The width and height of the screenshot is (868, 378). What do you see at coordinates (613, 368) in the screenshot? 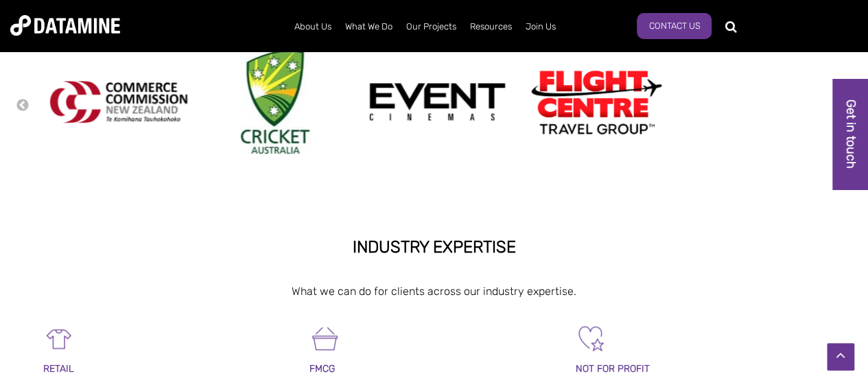
I see `span: NOT FOR PROFIT` at bounding box center [613, 368].